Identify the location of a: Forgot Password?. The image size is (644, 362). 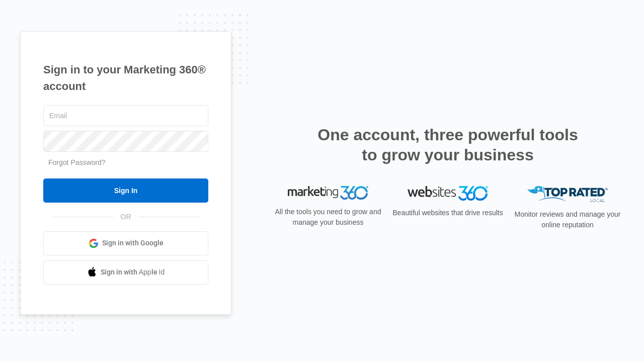
(77, 163).